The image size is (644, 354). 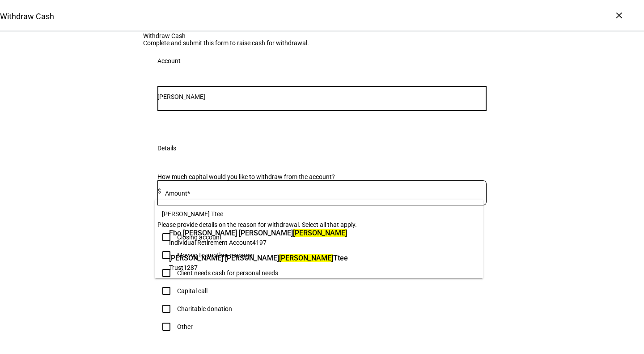 I want to click on div: Details, so click(x=167, y=148).